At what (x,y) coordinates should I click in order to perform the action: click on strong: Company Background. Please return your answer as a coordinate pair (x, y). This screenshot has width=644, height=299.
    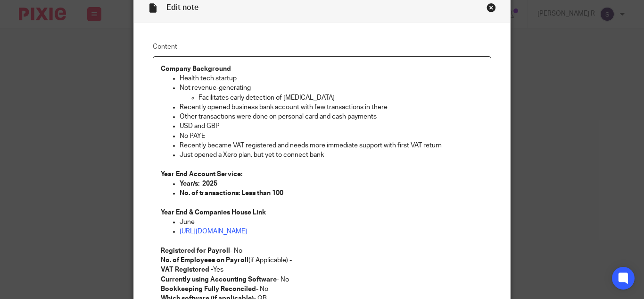
    Looking at the image, I should click on (195, 69).